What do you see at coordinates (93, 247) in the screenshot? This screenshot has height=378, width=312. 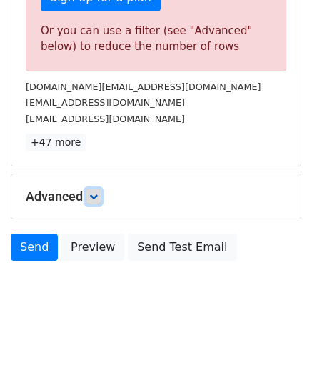 I see `a: Preview` at bounding box center [93, 247].